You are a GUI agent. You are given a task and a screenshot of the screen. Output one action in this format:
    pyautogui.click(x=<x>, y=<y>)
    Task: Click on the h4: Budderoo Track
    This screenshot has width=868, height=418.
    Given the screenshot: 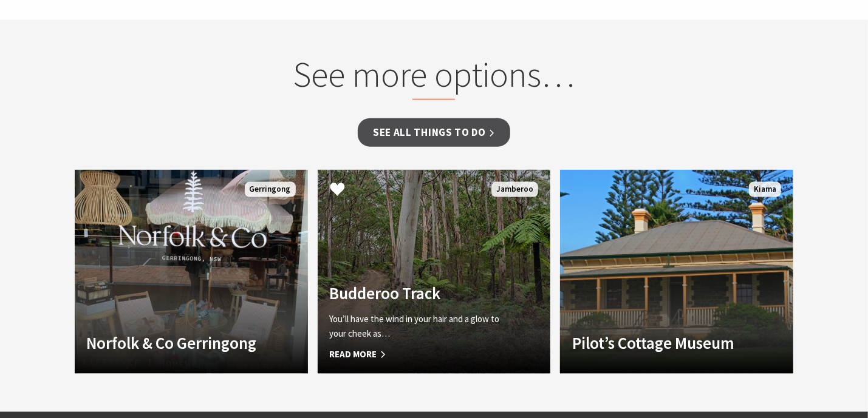 What is the action you would take?
    pyautogui.click(x=417, y=293)
    